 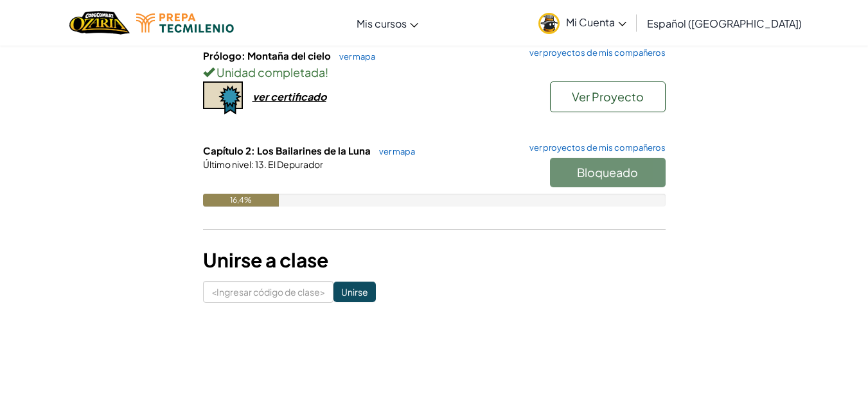 What do you see at coordinates (355, 292) in the screenshot?
I see `input: Unirse` at bounding box center [355, 292].